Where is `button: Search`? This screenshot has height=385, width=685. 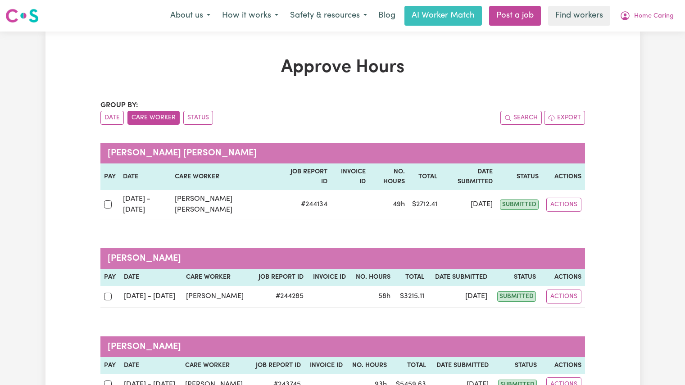 button: Search is located at coordinates (521, 117).